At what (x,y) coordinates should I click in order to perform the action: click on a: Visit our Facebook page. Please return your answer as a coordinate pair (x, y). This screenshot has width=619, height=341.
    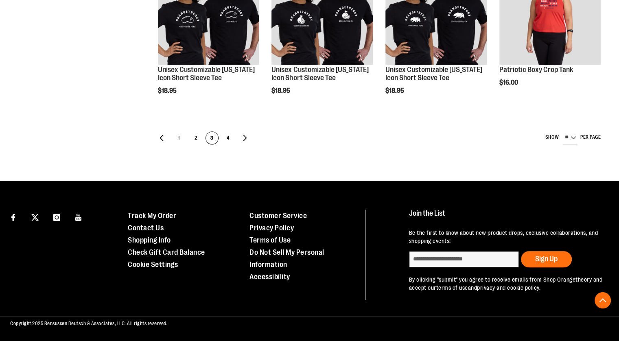
    Looking at the image, I should click on (13, 217).